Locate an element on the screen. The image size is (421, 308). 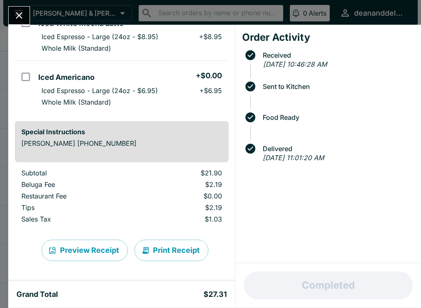
h4: Order Activity is located at coordinates (328, 37).